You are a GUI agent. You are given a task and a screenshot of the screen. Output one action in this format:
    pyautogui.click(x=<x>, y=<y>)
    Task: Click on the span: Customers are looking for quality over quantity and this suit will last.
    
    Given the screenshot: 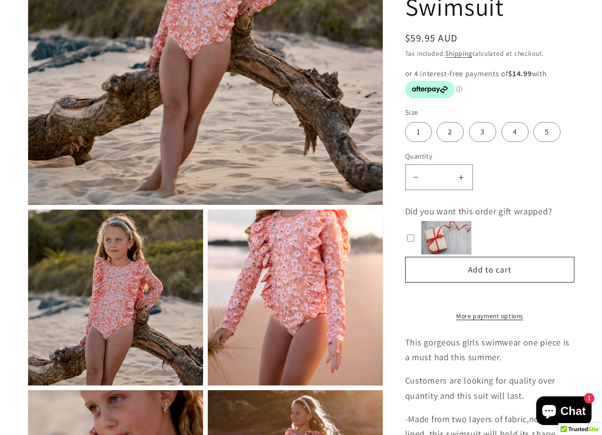 What is the action you would take?
    pyautogui.click(x=480, y=388)
    